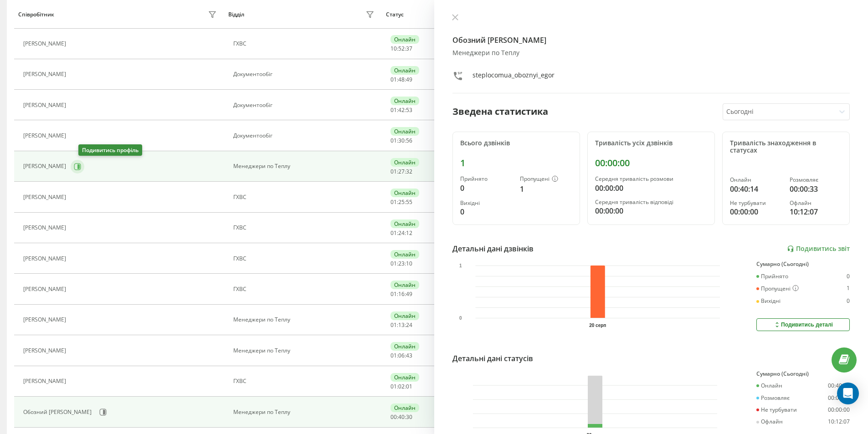 This screenshot has height=434, width=868. Describe the element at coordinates (786, 147) in the screenshot. I see `div: Тривалість знаходження в статусах` at that location.